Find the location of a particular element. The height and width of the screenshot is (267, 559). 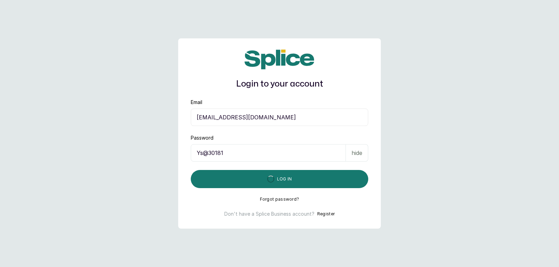

button: Register is located at coordinates (326, 214).